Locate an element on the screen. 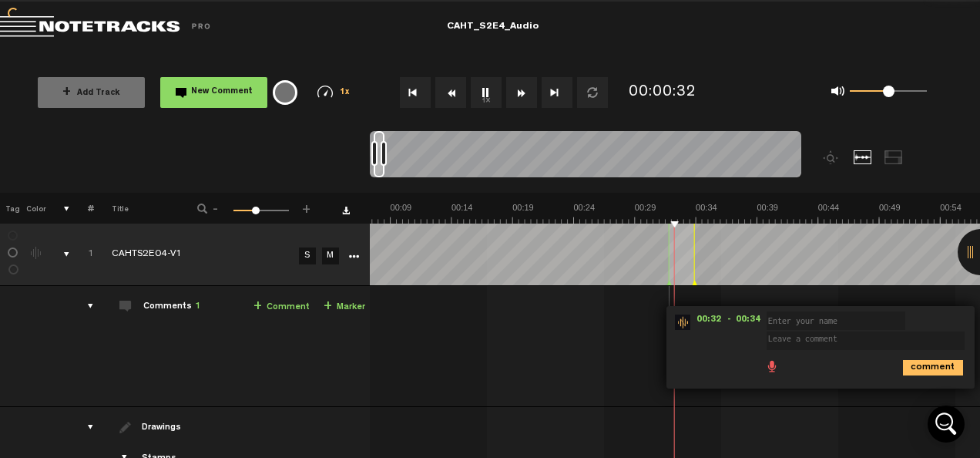 The width and height of the screenshot is (980, 458). img: speedometer.svg is located at coordinates (325, 92).